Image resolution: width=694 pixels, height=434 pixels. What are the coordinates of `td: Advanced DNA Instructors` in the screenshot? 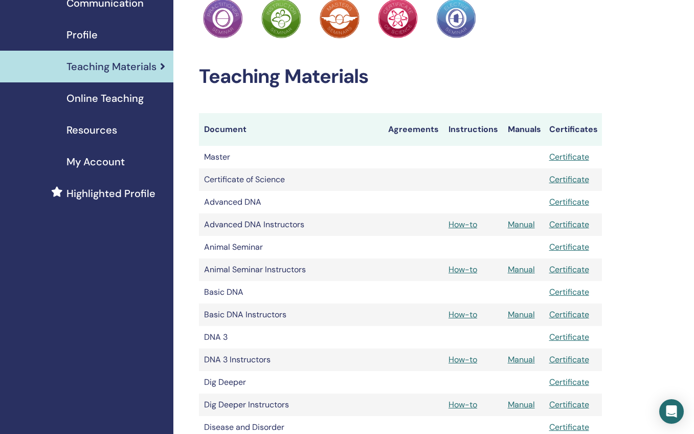 It's located at (291, 224).